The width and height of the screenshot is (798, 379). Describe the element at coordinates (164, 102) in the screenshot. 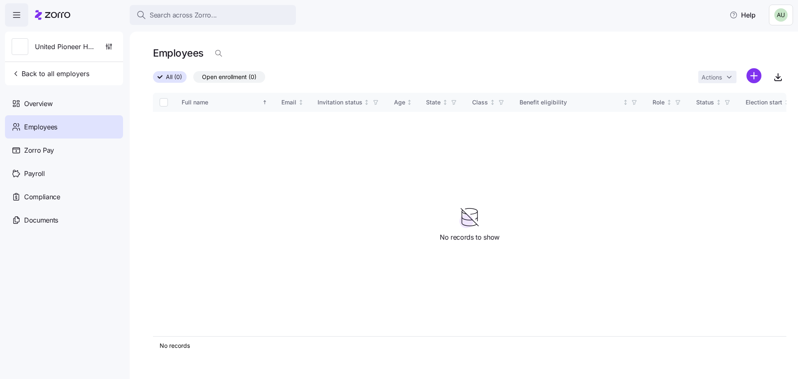

I see `input: Select all records` at that location.